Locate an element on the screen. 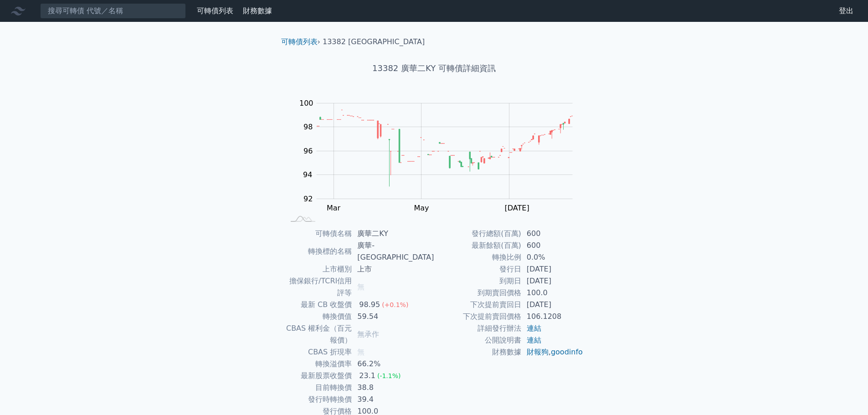 This screenshot has height=415, width=868. td: 到期日 is located at coordinates (477, 282).